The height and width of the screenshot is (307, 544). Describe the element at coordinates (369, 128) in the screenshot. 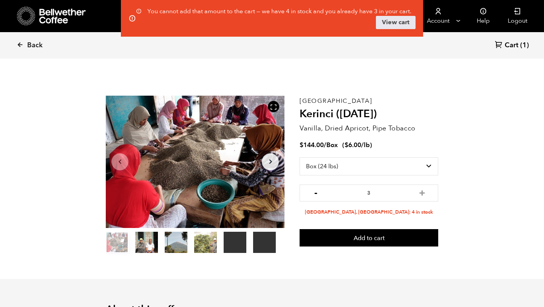

I see `p: Vanilla, Dried Apricot, Pipe Tobacco` at that location.